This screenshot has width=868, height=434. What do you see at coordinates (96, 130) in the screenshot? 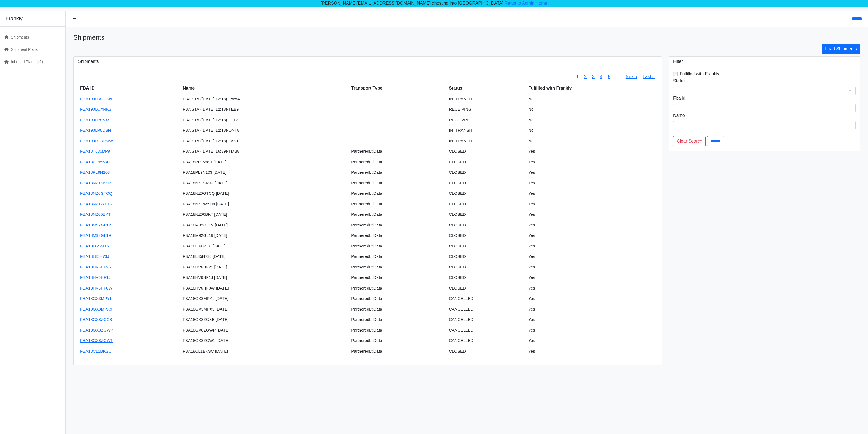
I see `a: FBA190LP6DSN` at bounding box center [96, 130].